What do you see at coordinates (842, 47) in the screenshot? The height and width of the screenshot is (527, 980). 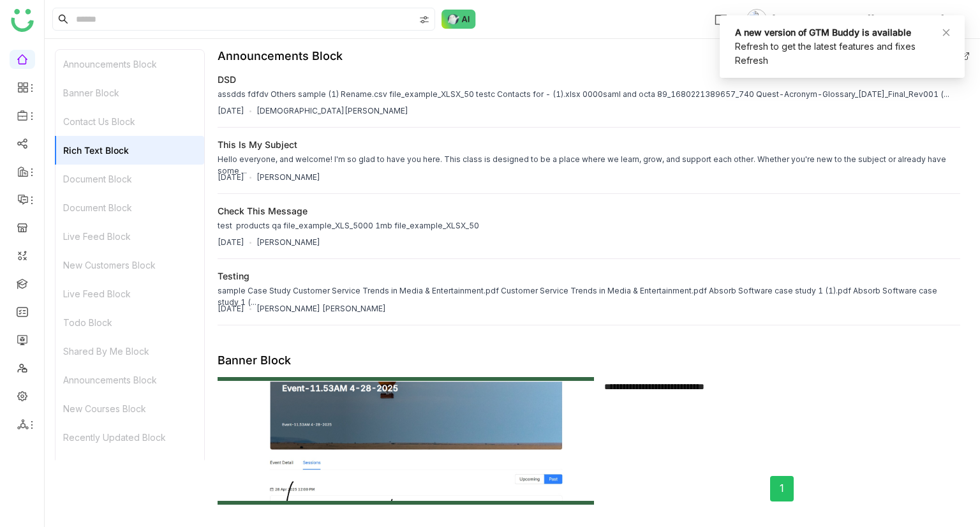 I see `div: Refresh to get the latest features and fixes` at bounding box center [842, 47].